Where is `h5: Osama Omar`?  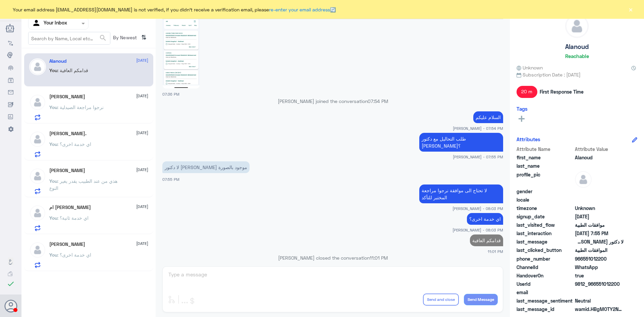
h5: Osama Omar is located at coordinates (67, 244).